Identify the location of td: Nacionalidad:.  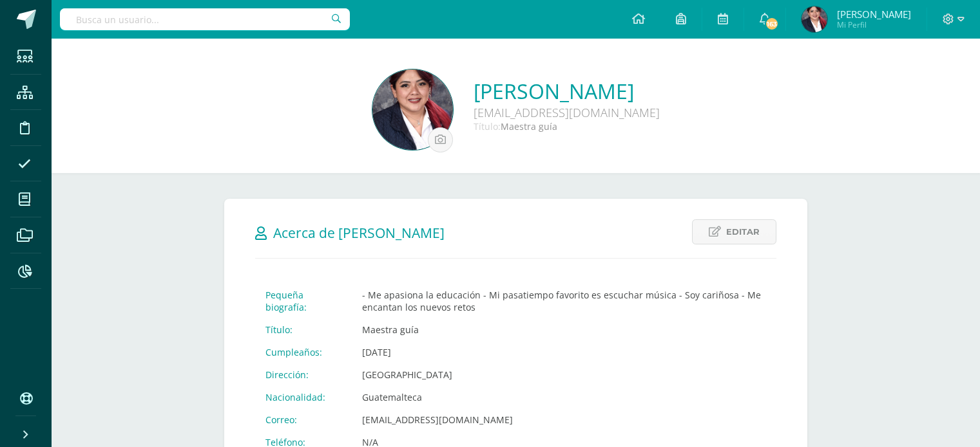
(304, 397).